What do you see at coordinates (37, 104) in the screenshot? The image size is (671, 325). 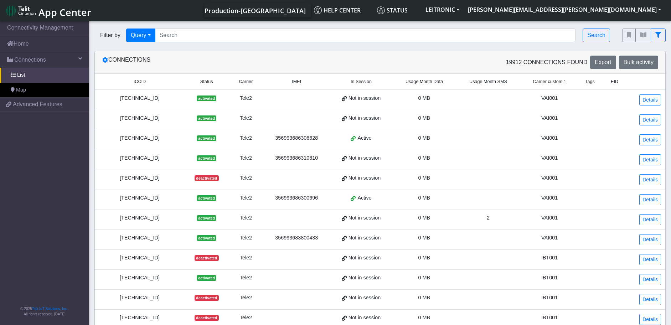 I see `span: Advanced Features` at bounding box center [37, 104].